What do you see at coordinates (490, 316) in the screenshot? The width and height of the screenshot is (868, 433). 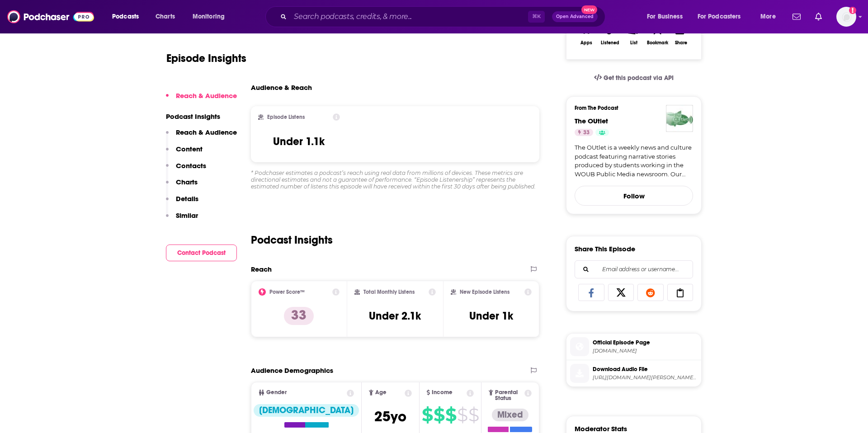 I see `h3: Under 1k` at bounding box center [490, 316].